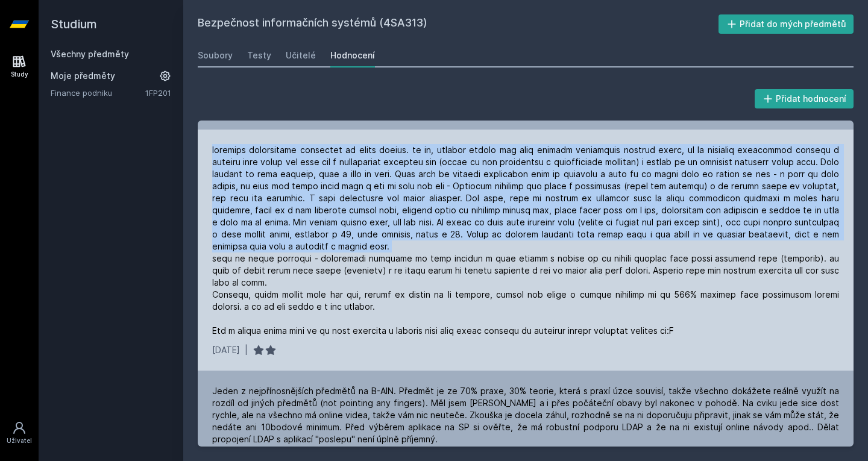 This screenshot has height=461, width=868. What do you see at coordinates (82, 76) in the screenshot?
I see `span: Moje předměty` at bounding box center [82, 76].